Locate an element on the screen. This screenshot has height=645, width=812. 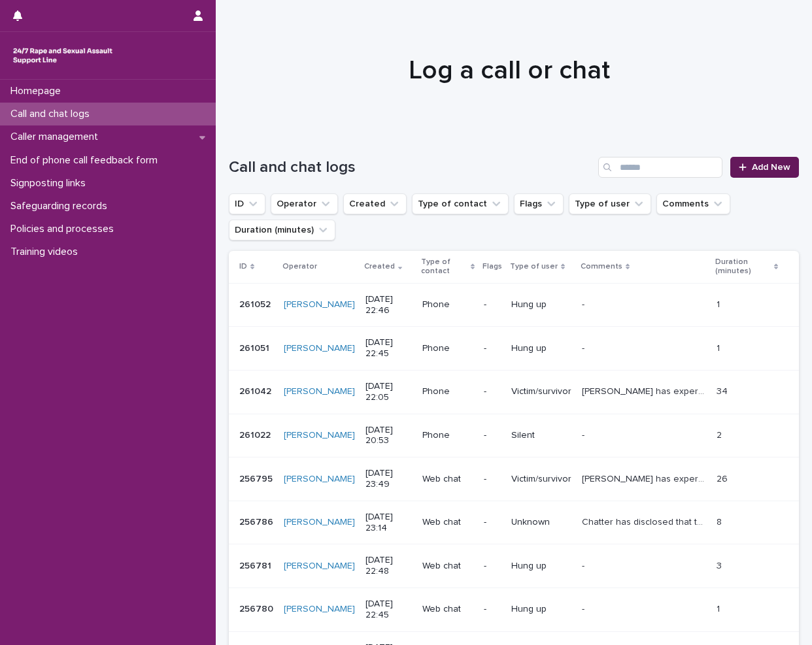
p: Safeguarding records is located at coordinates (61, 206).